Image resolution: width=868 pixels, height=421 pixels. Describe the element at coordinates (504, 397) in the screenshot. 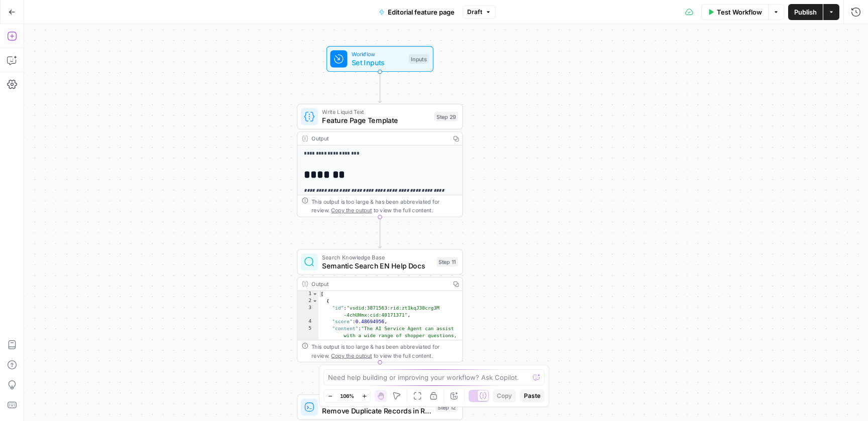

I see `span: Copy` at that location.